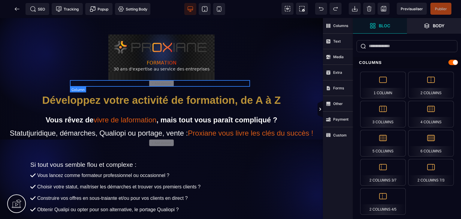 The width and height of the screenshot is (461, 219). Describe the element at coordinates (164, 192) in the screenshot. I see `div: Obtenir Qualipi ou opter pour son alternative, le portage Qualiopi ?` at that location.